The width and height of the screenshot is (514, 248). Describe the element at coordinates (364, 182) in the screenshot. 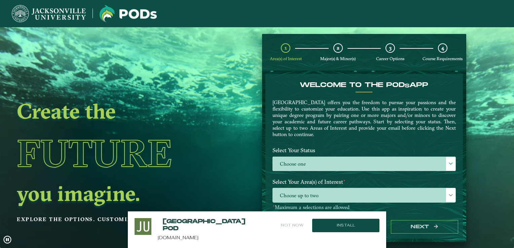

I see `label: Select Your Area(s) of Interest` at that location.